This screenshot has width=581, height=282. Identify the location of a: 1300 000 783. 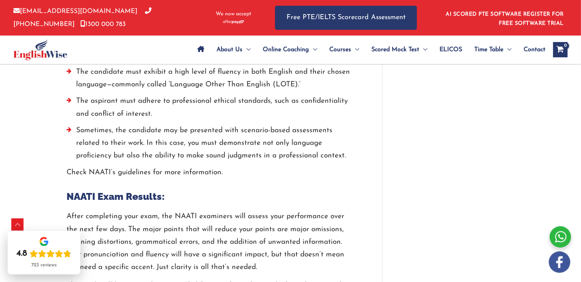
(103, 24).